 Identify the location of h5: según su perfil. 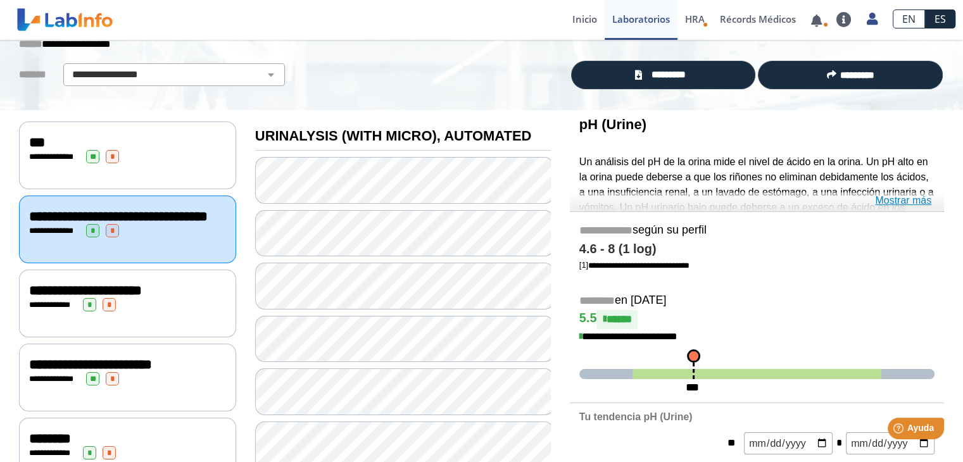
(756, 230).